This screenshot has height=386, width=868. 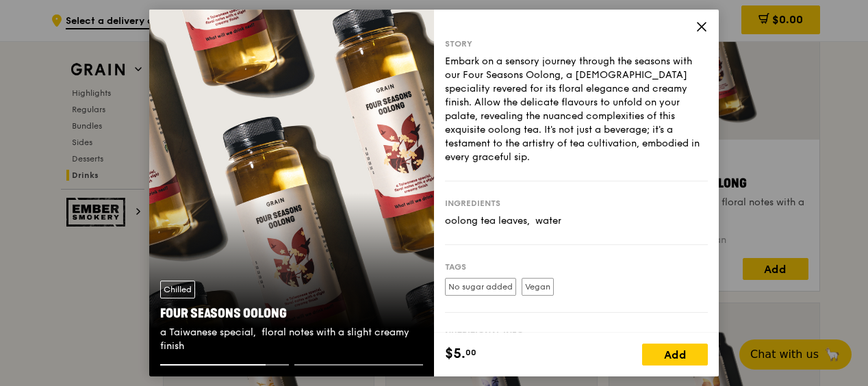 I want to click on div: Nutritional info, so click(x=577, y=335).